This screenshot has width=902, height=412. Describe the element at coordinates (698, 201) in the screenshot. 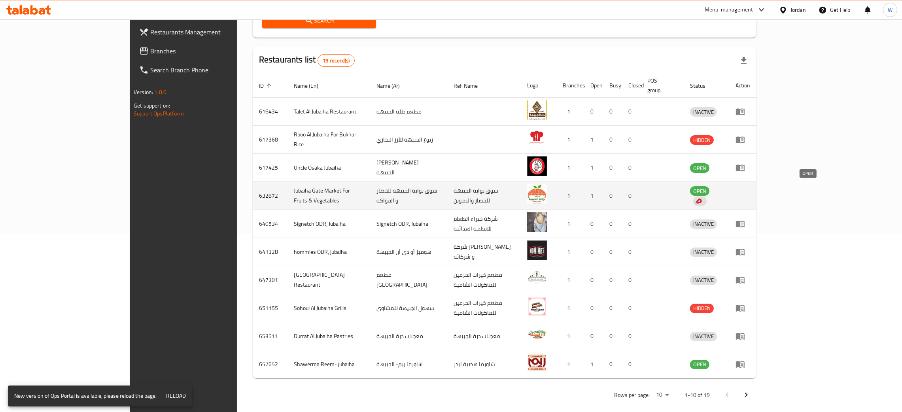

I see `img: delivery hero logo` at that location.